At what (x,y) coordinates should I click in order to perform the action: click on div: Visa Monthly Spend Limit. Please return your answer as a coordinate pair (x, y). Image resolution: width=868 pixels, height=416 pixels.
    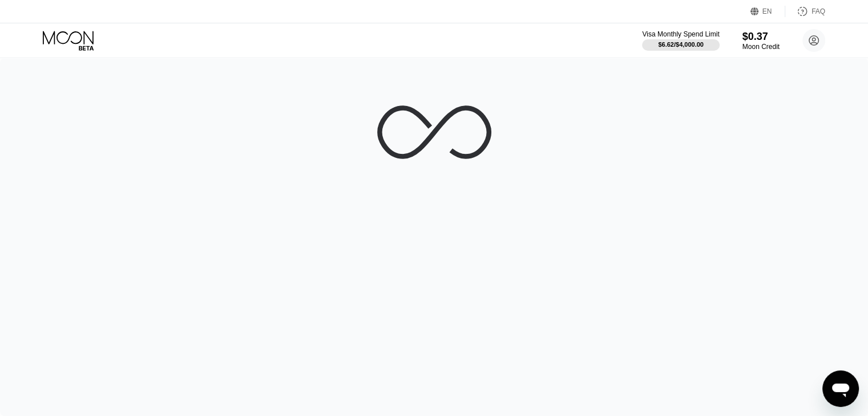
    Looking at the image, I should click on (681, 34).